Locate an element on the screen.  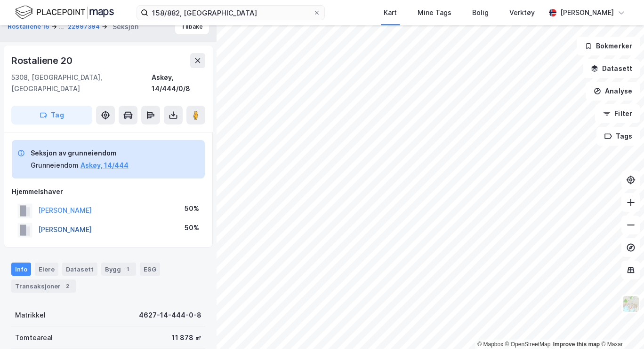
button: Tag is located at coordinates (52, 115).